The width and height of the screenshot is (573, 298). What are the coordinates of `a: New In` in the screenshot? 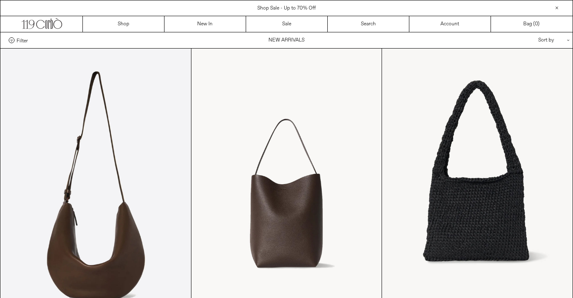 It's located at (205, 24).